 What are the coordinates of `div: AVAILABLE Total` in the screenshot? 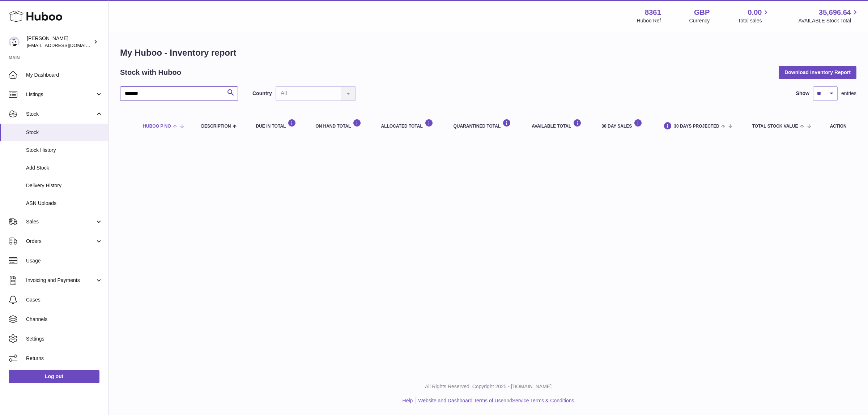 It's located at (559, 124).